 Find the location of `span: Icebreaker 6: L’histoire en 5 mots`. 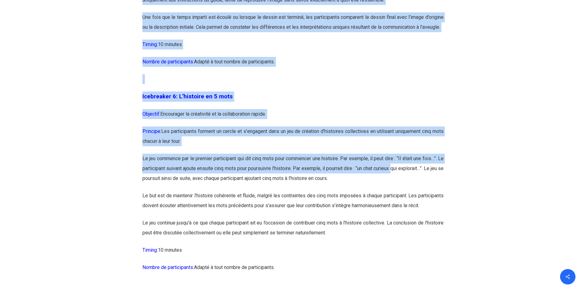

span: Icebreaker 6: L’histoire en 5 mots is located at coordinates (187, 96).